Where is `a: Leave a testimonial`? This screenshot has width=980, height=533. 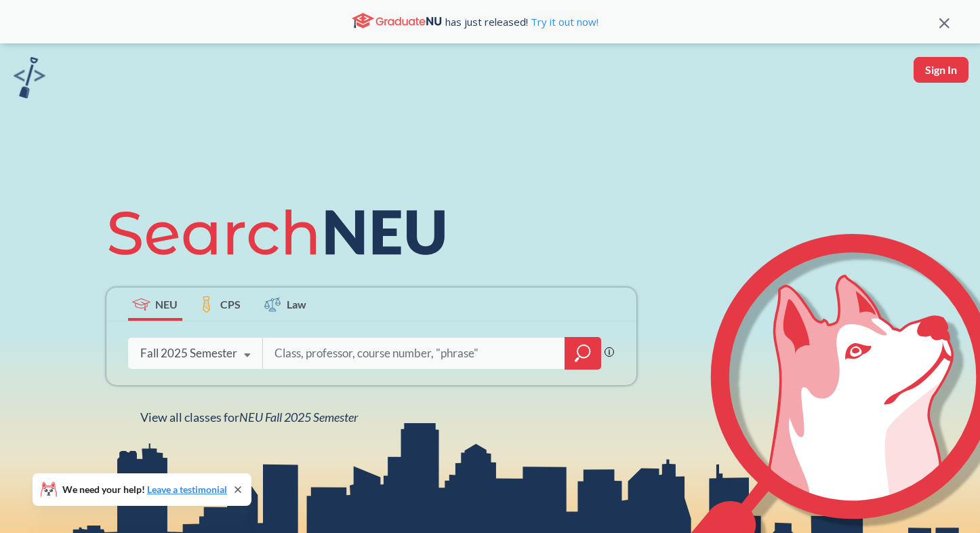
a: Leave a testimonial is located at coordinates (187, 489).